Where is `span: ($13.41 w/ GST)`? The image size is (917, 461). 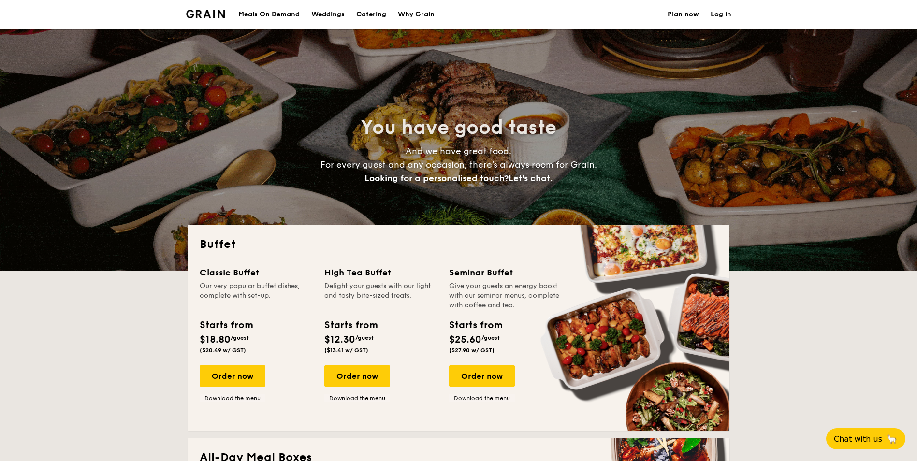 span: ($13.41 w/ GST) is located at coordinates (346, 350).